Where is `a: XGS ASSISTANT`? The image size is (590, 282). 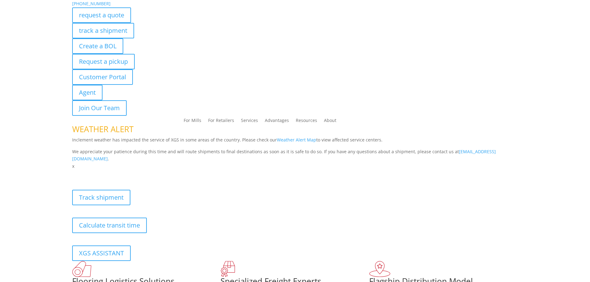 a: XGS ASSISTANT is located at coordinates (101, 253).